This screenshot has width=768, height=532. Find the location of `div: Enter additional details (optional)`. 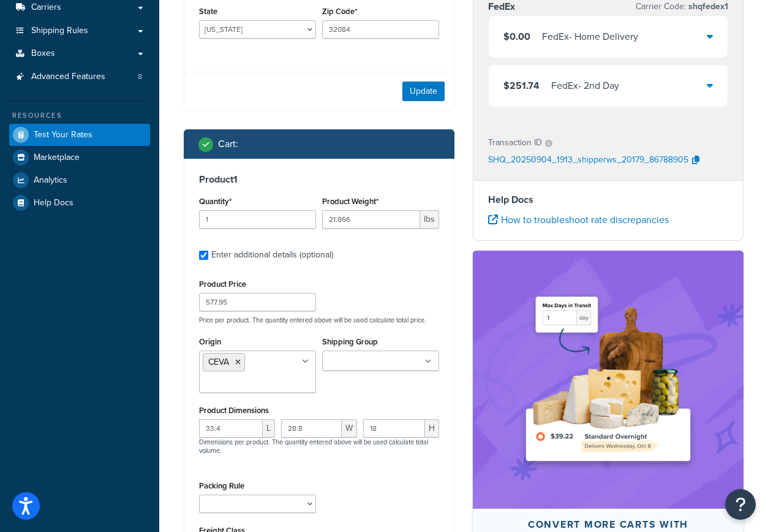

div: Enter additional details (optional) is located at coordinates (272, 254).